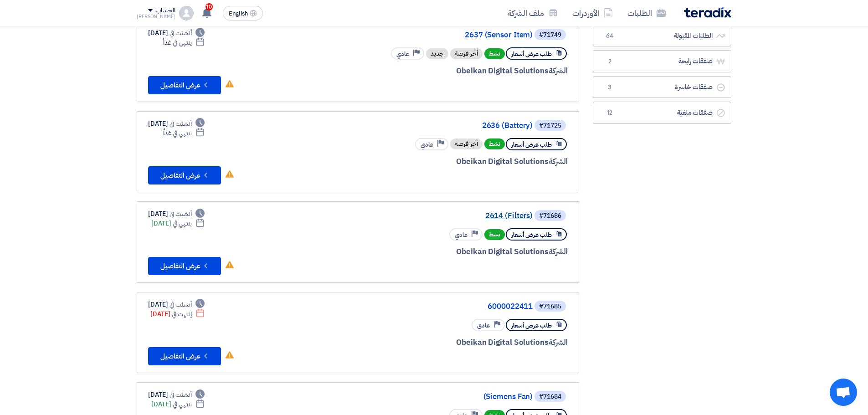  Describe the element at coordinates (442, 126) in the screenshot. I see `a: 2636 (Battery)` at that location.